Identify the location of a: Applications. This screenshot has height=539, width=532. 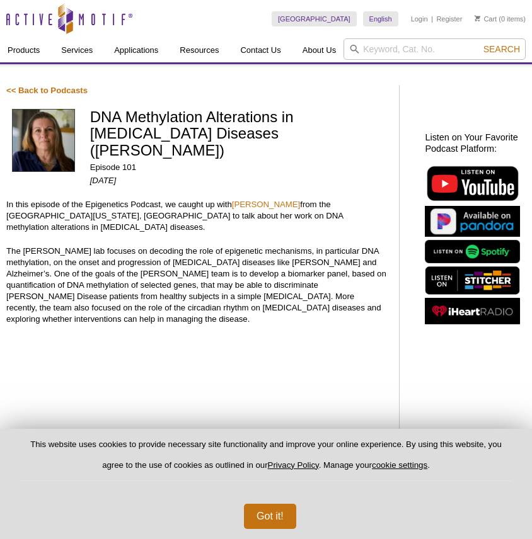
(136, 50).